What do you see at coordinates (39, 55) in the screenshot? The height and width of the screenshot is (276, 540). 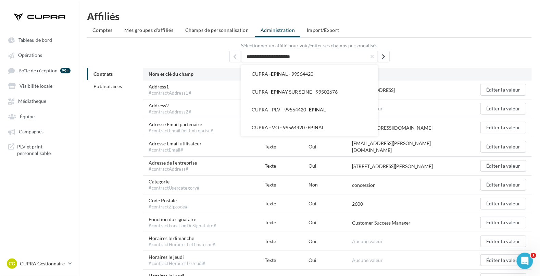 I see `a: Opérations` at bounding box center [39, 55].